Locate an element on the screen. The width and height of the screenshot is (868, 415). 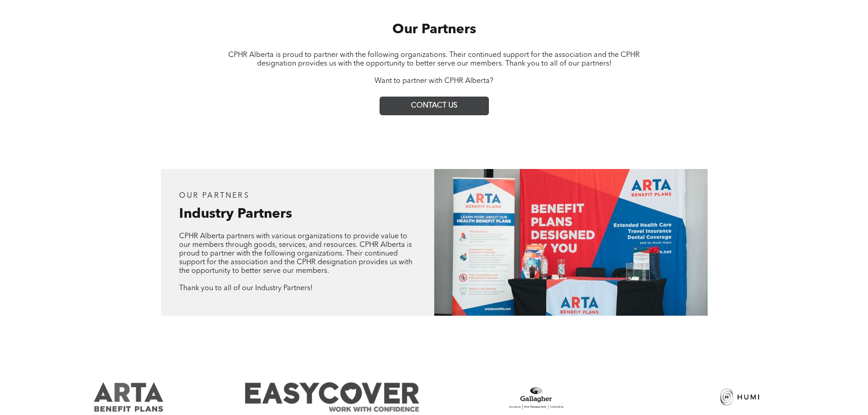
span: CONTACT US is located at coordinates (434, 106).